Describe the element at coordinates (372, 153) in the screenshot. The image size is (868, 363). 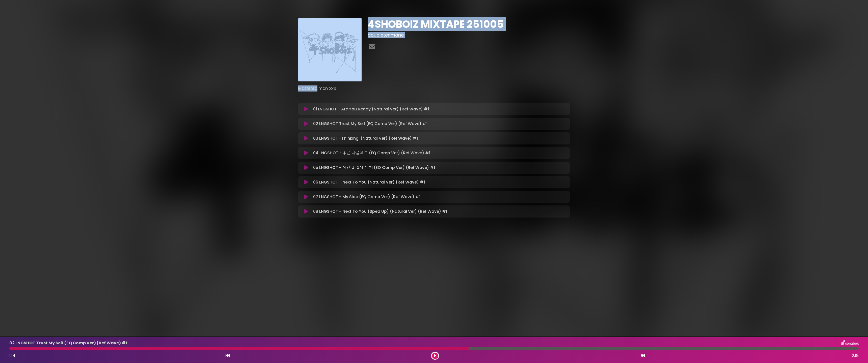
I see `p: 04 LNGSHOT - 좋은 마음으로 (EQ Comp Ver) (Ref Wave) #1` at that location.